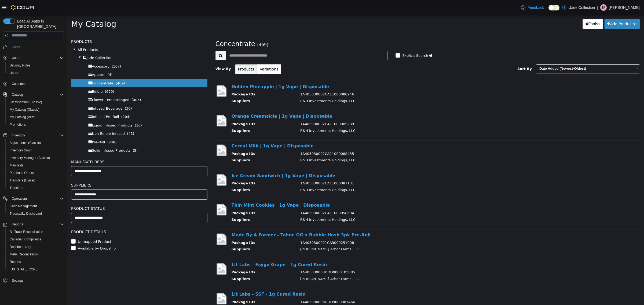 The image size is (644, 305). What do you see at coordinates (34, 95) in the screenshot?
I see `button: Catalog` at bounding box center [34, 95].